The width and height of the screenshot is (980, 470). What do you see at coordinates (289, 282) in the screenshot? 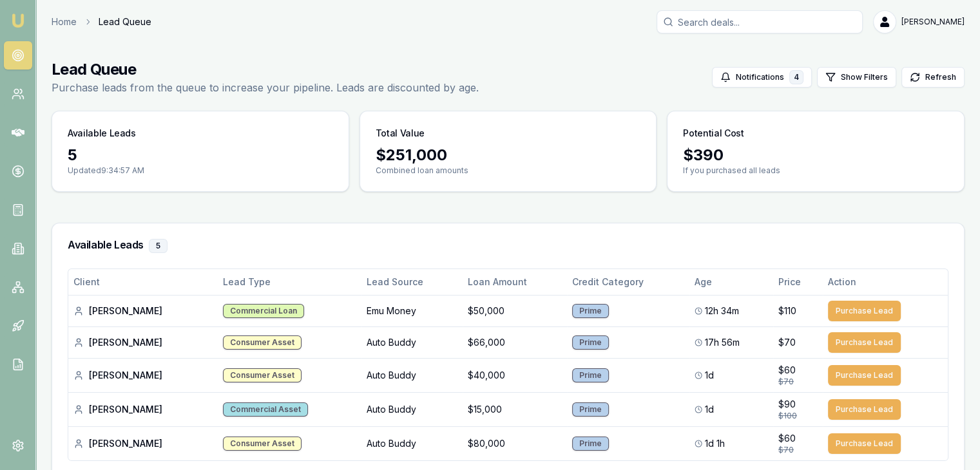
I see `th: Lead Type` at bounding box center [289, 282].